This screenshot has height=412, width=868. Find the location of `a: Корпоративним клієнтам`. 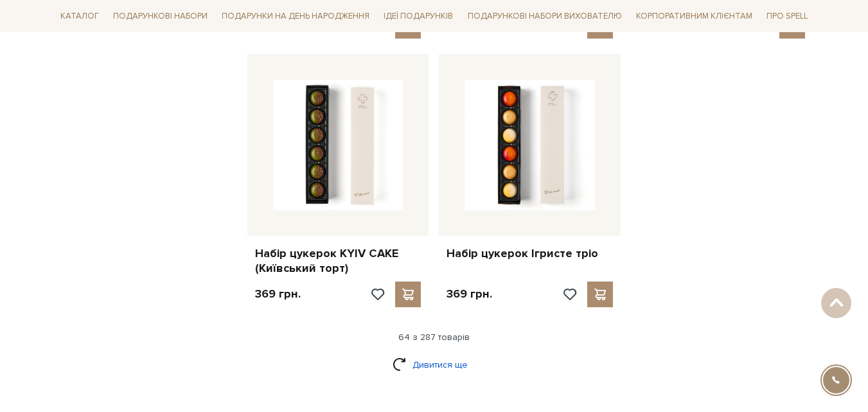

a: Корпоративним клієнтам is located at coordinates (694, 16).